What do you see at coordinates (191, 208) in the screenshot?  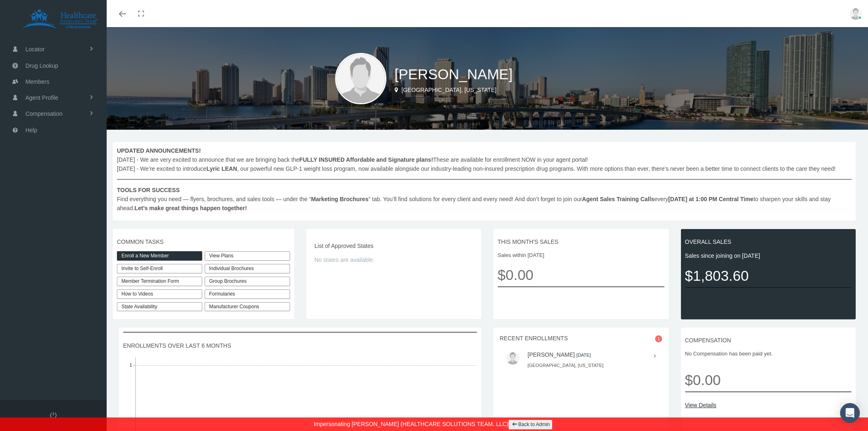 I see `b: Let’s make great things happen together!` at bounding box center [191, 208].